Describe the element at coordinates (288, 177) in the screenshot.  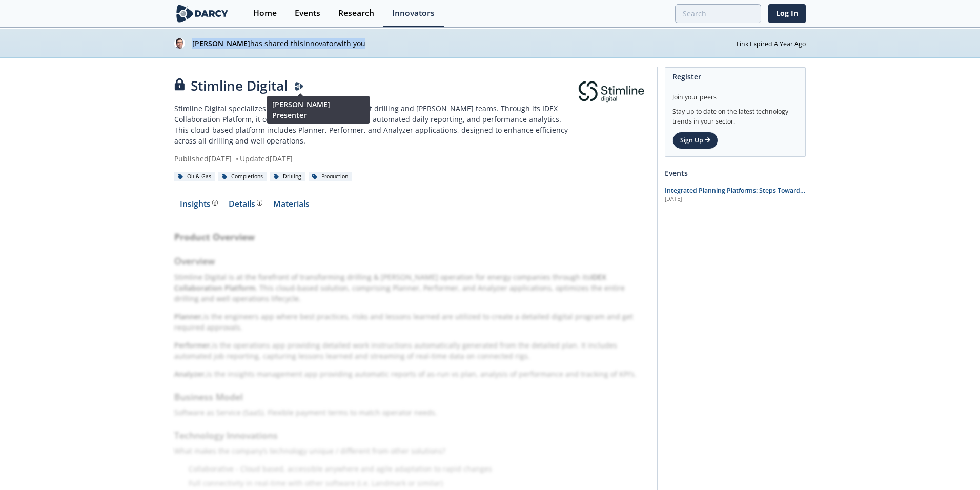
I see `div: Drilling` at that location.